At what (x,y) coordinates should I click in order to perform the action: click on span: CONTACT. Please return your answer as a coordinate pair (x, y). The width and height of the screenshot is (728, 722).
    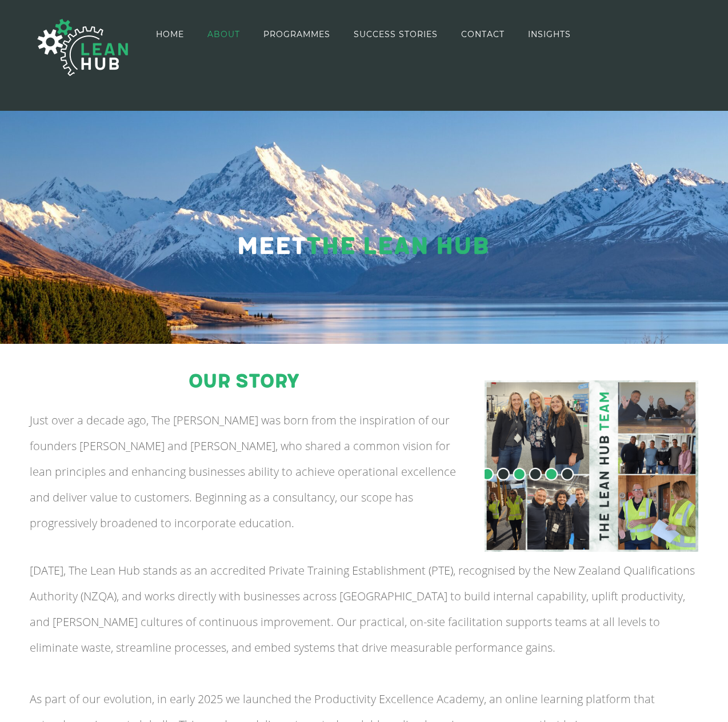
    Looking at the image, I should click on (482, 34).